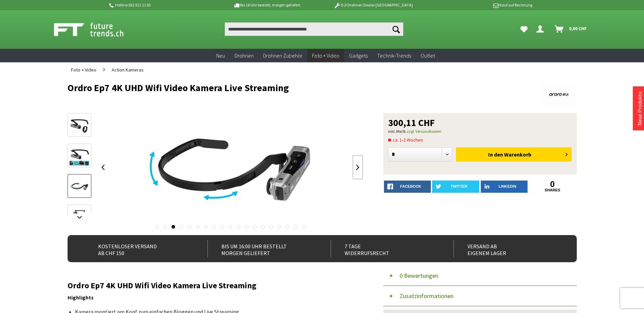  Describe the element at coordinates (407, 187) in the screenshot. I see `a: facebook` at that location.